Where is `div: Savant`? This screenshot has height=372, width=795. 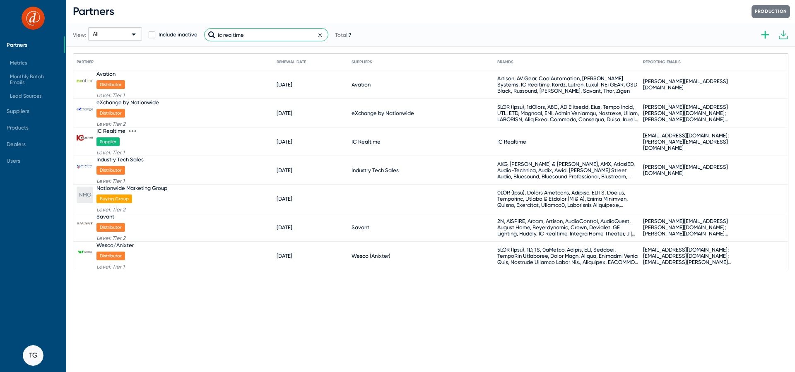 div: Savant is located at coordinates (105, 217).